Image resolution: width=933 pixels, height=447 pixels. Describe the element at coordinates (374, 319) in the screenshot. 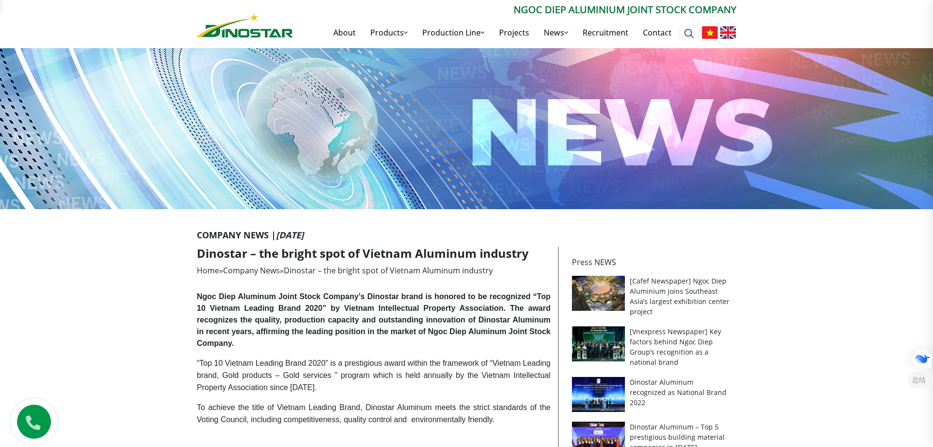

I see `span: Ngoc Diep Aluminum Joint Stock Company’s Dinostar brand is honored to be recognized “Top 10 Vietn...` at that location.